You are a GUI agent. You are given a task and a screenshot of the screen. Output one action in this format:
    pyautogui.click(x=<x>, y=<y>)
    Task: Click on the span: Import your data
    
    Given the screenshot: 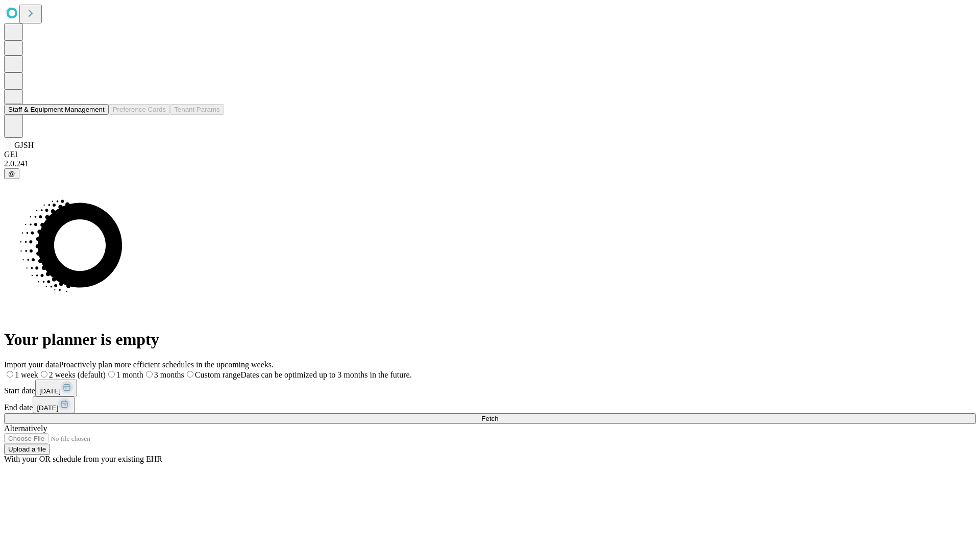 What is the action you would take?
    pyautogui.click(x=32, y=364)
    